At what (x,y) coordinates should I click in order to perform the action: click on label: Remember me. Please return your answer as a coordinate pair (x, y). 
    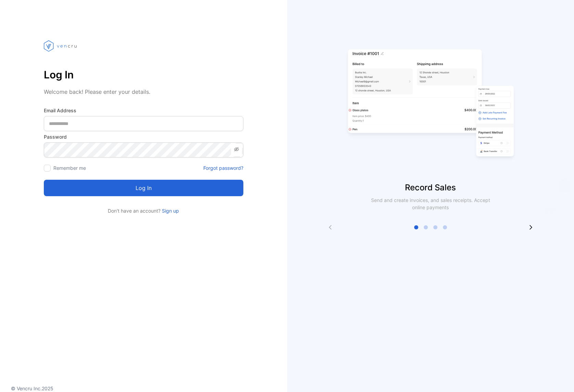
    Looking at the image, I should click on (69, 168).